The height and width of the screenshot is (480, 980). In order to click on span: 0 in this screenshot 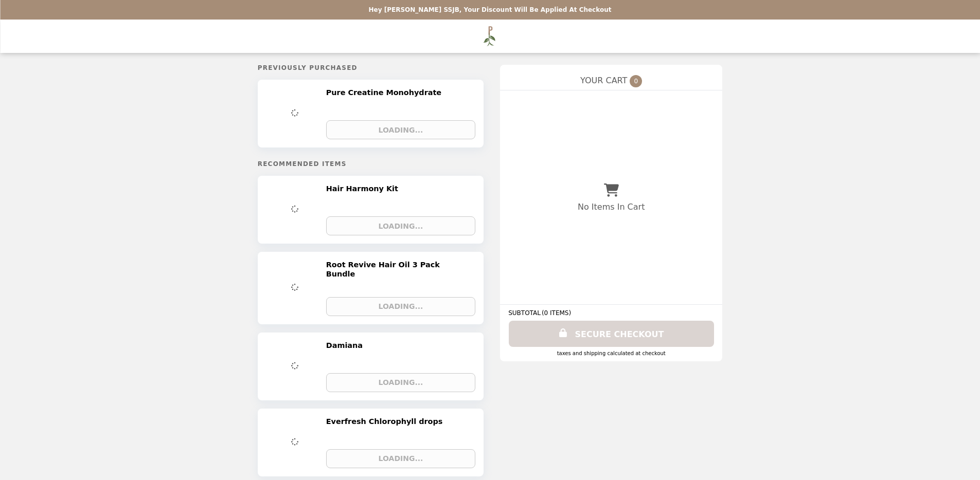, I will do `click(636, 81)`.